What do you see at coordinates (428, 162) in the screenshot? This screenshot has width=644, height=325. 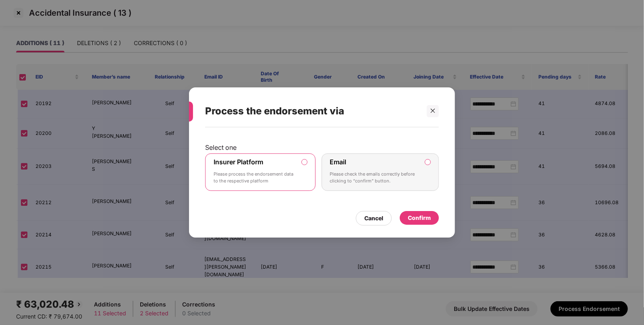 I see `input: EmailPlease check the emails correctly before clicking to “confirm” button.` at bounding box center [428, 162].